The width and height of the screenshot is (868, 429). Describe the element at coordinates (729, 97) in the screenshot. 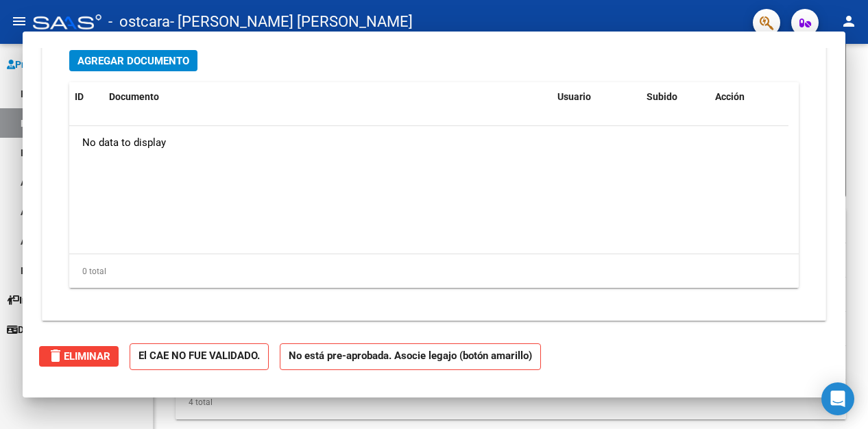

I see `span: Acción` at that location.